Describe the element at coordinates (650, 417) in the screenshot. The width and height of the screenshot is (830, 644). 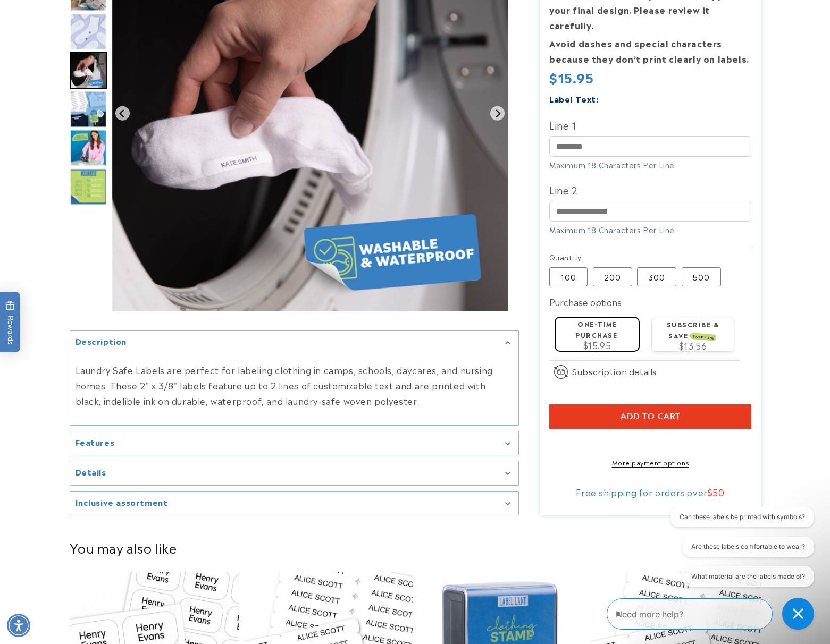
I see `button: Add to cart` at that location.